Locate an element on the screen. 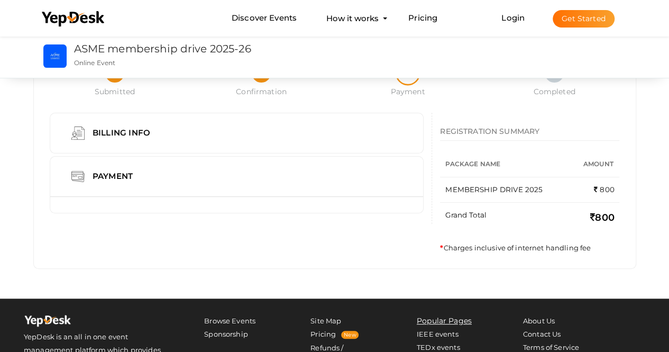 This screenshot has width=669, height=352. th: Amount is located at coordinates (593, 164).